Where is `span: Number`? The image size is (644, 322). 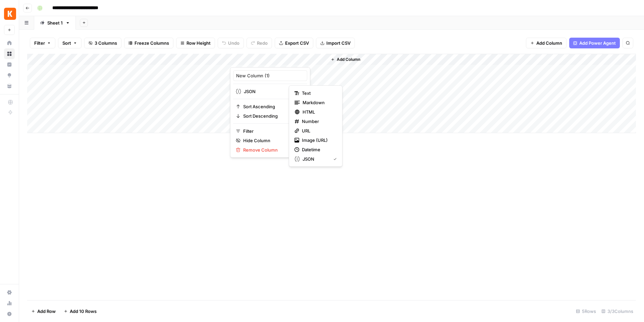
span: Number is located at coordinates (318, 121).